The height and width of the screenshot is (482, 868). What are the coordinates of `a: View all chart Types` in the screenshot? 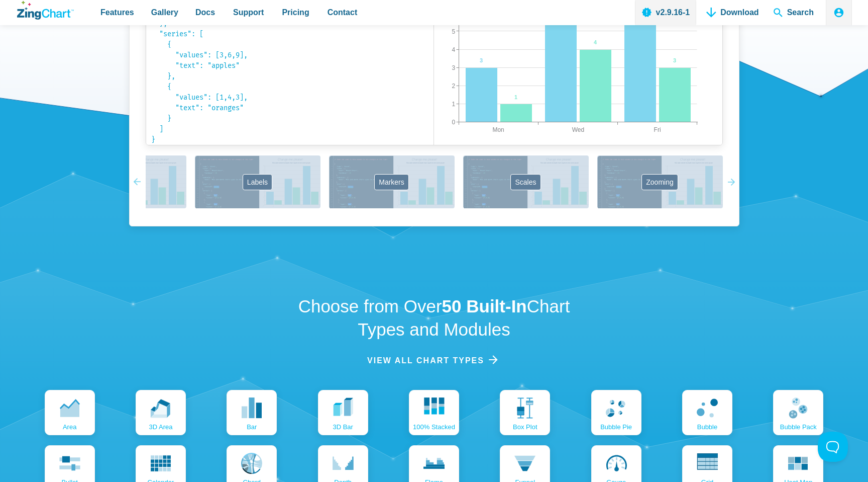 It's located at (434, 360).